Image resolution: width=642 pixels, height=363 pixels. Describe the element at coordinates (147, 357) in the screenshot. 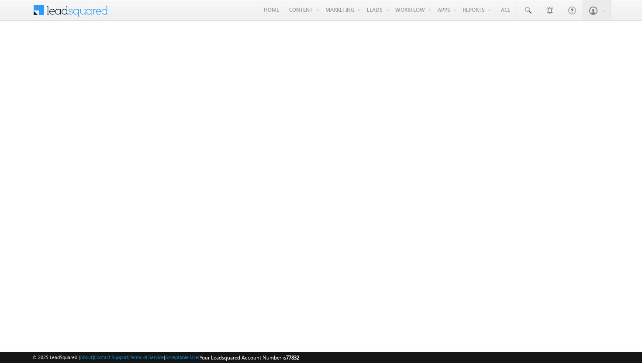

I see `a: Terms of Service` at that location.